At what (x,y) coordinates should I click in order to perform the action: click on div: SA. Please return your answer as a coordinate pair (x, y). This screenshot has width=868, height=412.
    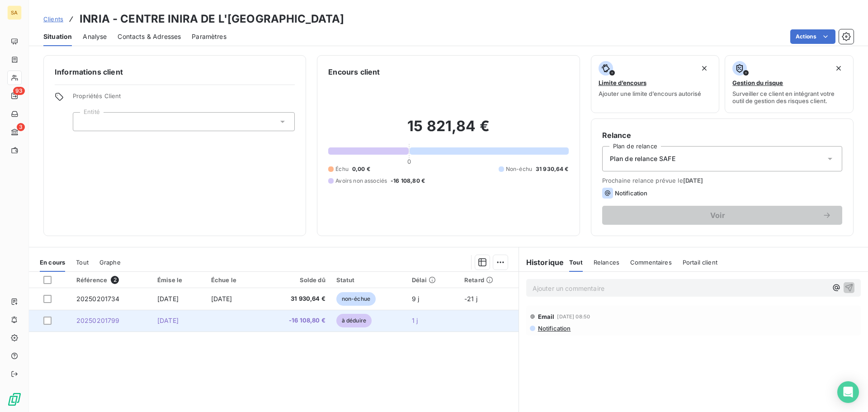
    Looking at the image, I should click on (14, 13).